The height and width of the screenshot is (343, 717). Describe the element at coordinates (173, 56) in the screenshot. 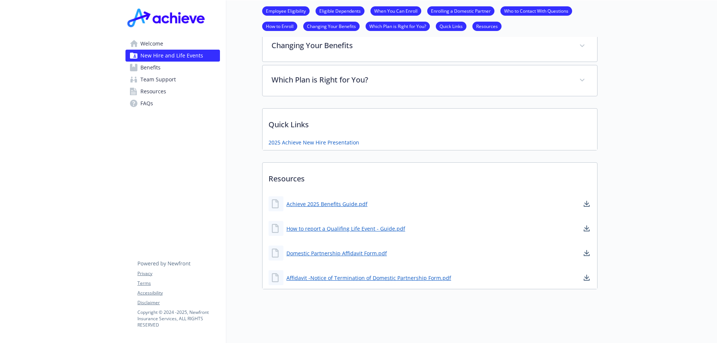

I see `a: New Hire and Life Events` at that location.